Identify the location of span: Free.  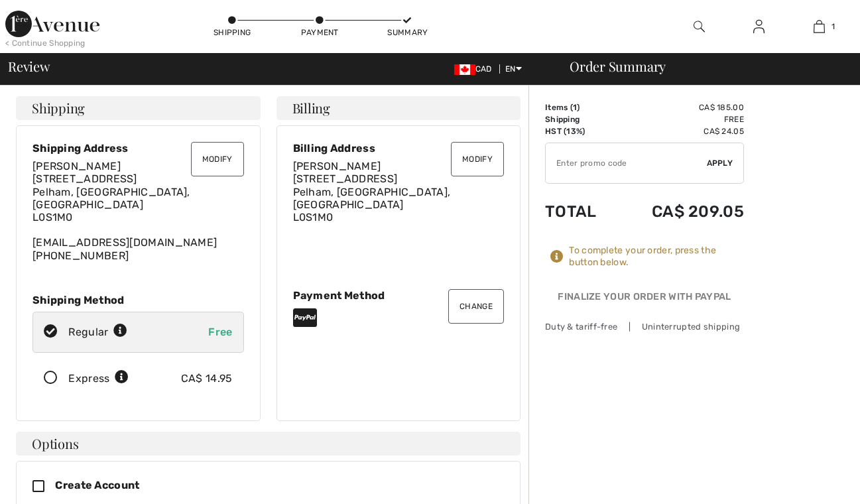
(220, 331).